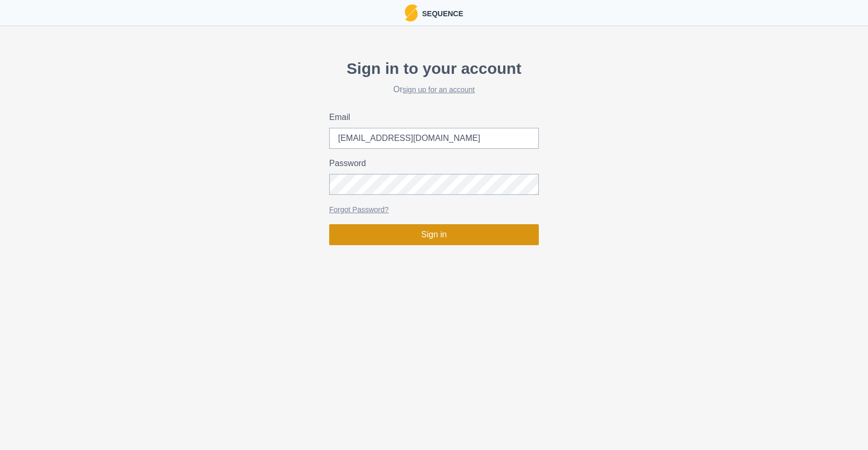 Image resolution: width=868 pixels, height=450 pixels. What do you see at coordinates (440, 13) in the screenshot?
I see `p: Sequence` at bounding box center [440, 13].